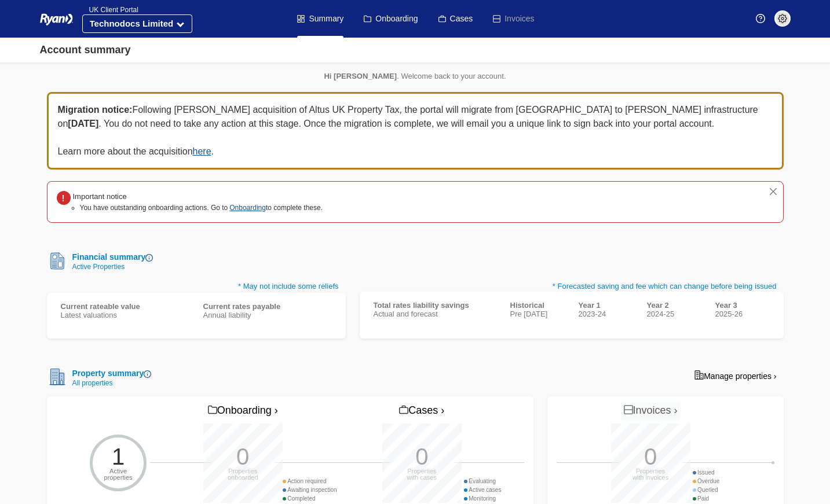  I want to click on a: here, so click(202, 151).